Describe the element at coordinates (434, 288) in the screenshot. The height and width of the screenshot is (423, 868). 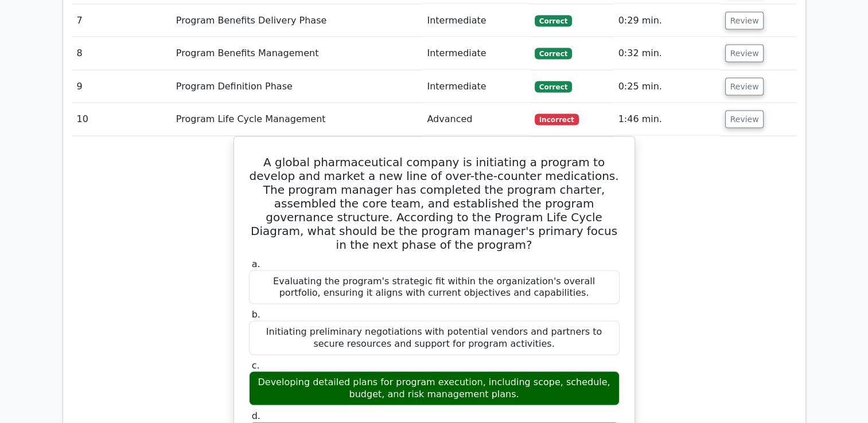
I see `div: Evaluating the program's strategic fit within the organization's overall portfolio, ensuring it a...` at that location.